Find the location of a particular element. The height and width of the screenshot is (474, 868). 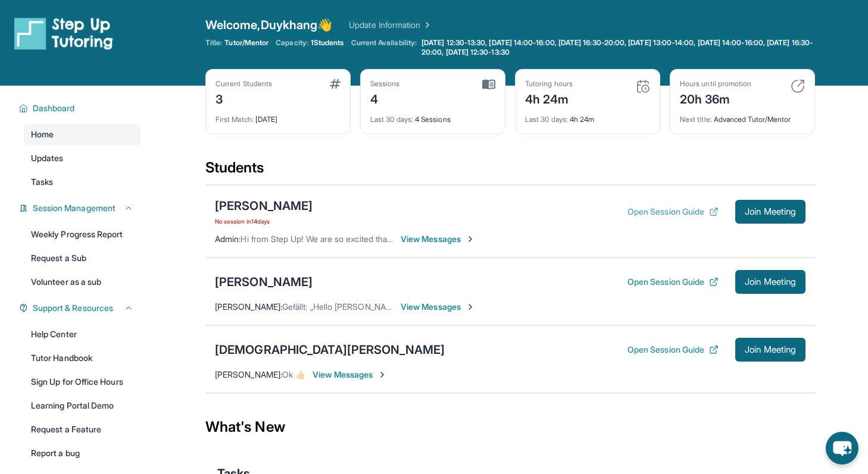

div: What's New is located at coordinates (510, 427).